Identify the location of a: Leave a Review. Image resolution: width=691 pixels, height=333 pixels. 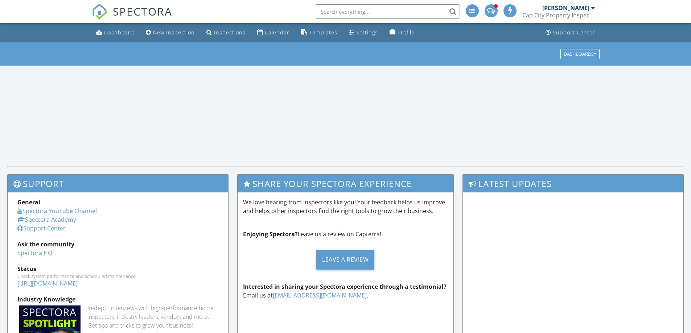
(346, 260).